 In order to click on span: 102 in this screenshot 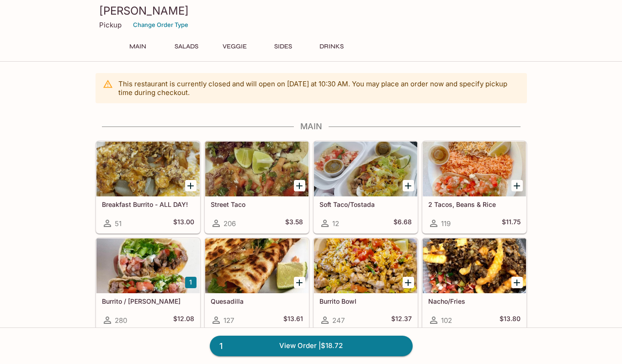, I will do `click(446, 320)`.